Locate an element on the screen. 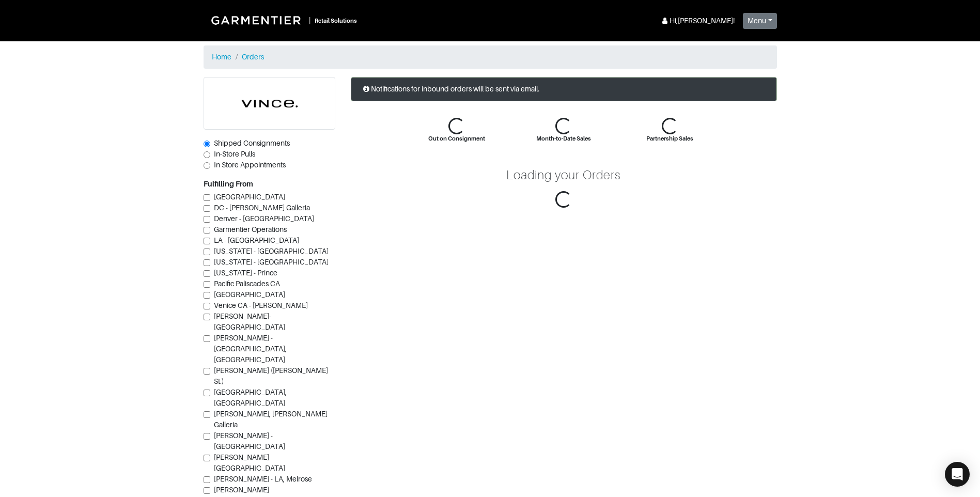  a: Home is located at coordinates (221, 57).